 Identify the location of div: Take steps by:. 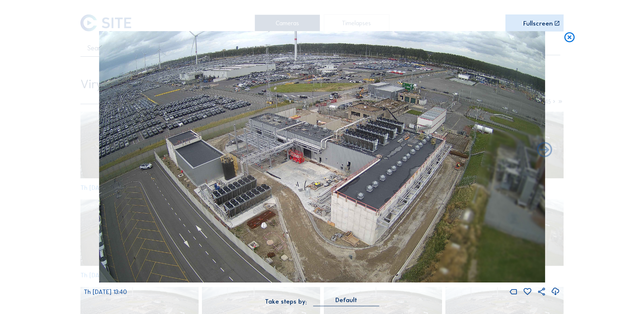
(286, 302).